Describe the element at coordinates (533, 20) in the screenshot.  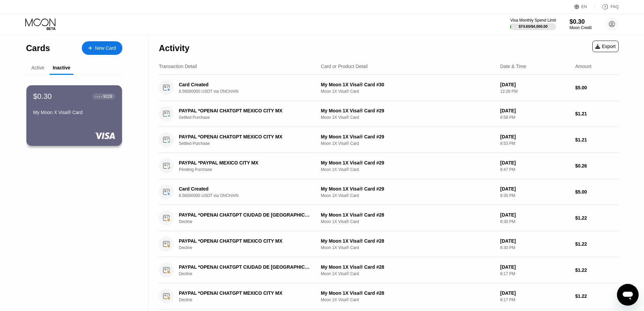
I see `div: Visa Monthly Spend Limit` at that location.